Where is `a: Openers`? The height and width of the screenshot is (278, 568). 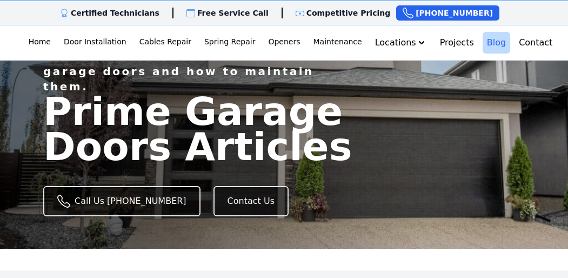 a: Openers is located at coordinates (284, 43).